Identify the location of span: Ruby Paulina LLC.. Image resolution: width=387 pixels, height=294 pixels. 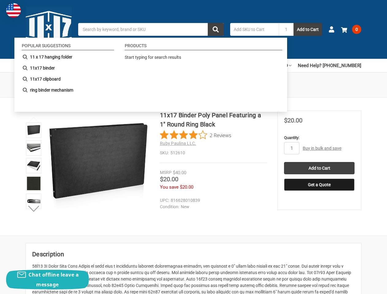
(178, 143).